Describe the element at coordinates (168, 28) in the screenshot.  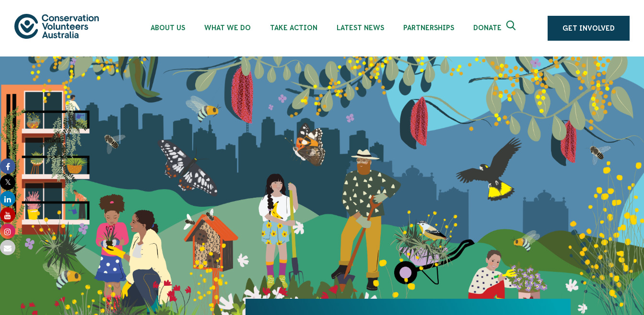
I see `span: About Us` at that location.